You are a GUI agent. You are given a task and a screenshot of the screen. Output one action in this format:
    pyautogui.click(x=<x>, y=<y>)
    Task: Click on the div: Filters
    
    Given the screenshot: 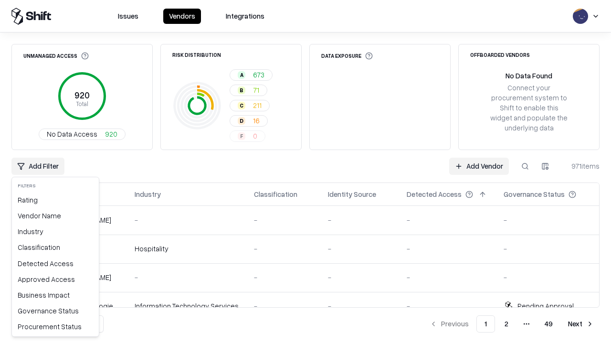 What is the action you would take?
    pyautogui.click(x=55, y=185)
    